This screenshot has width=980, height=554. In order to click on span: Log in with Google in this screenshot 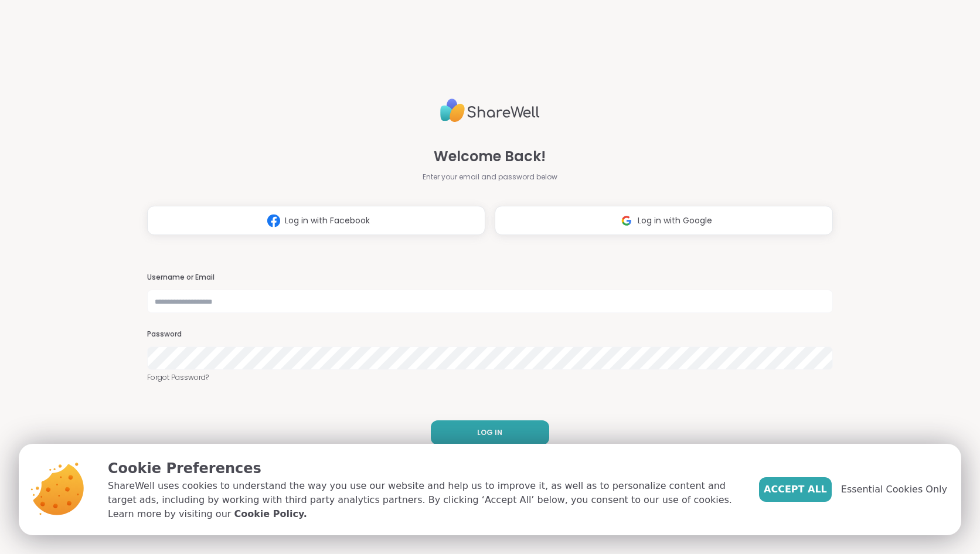, I will do `click(675, 221)`.